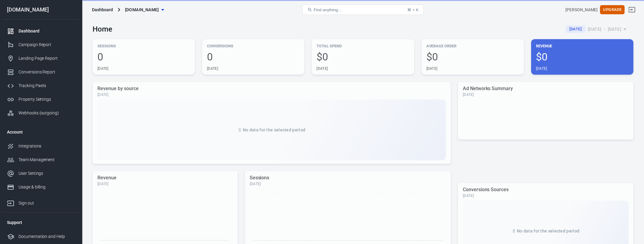 This screenshot has height=244, width=644. I want to click on a: Webhooks (outgoing), so click(41, 113).